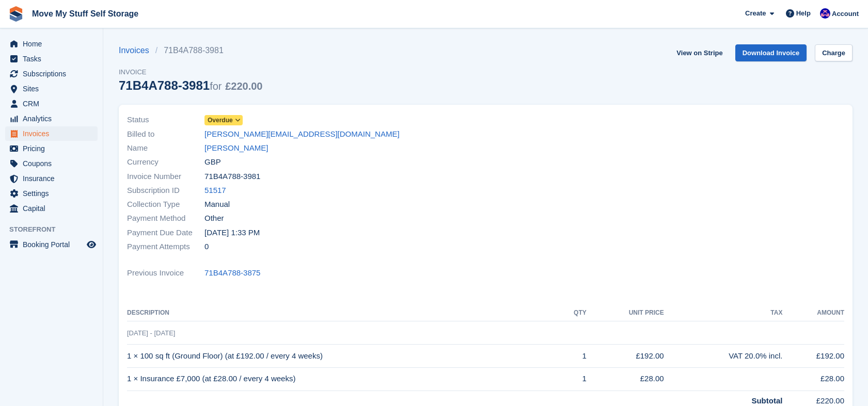  Describe the element at coordinates (165, 219) in the screenshot. I see `span: Payment Method` at that location.